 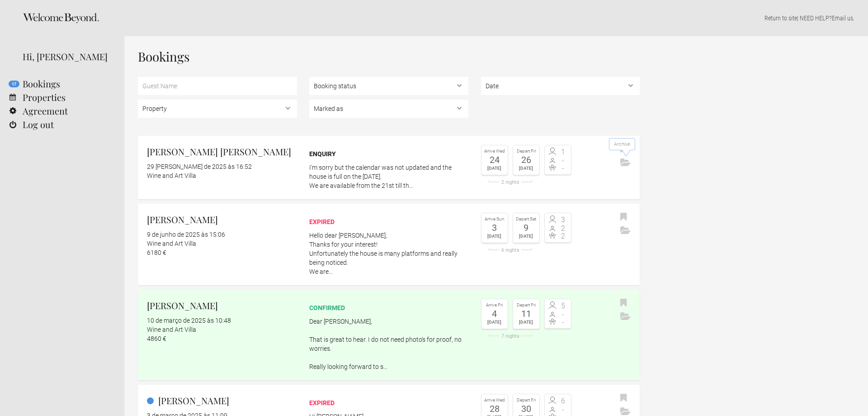 What do you see at coordinates (563, 220) in the screenshot?
I see `span: 3` at bounding box center [563, 220].